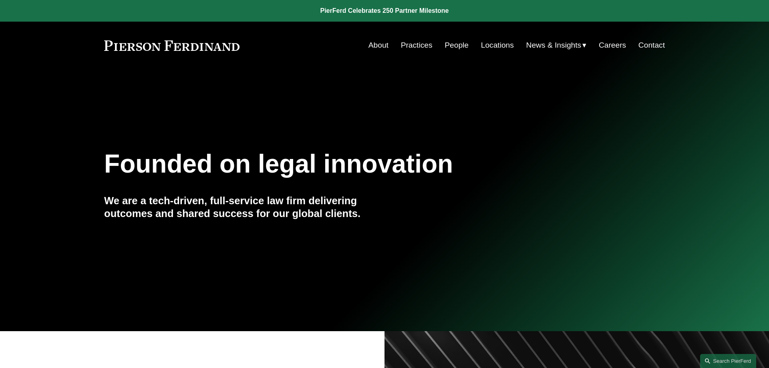  I want to click on a: Practices, so click(417, 45).